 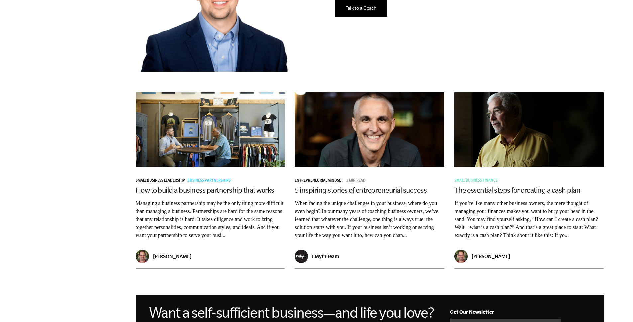 What do you see at coordinates (529, 219) in the screenshot?
I see `p: If you’re like many other business owners, the mere thought of managing your finances makes you w...` at bounding box center [529, 219].